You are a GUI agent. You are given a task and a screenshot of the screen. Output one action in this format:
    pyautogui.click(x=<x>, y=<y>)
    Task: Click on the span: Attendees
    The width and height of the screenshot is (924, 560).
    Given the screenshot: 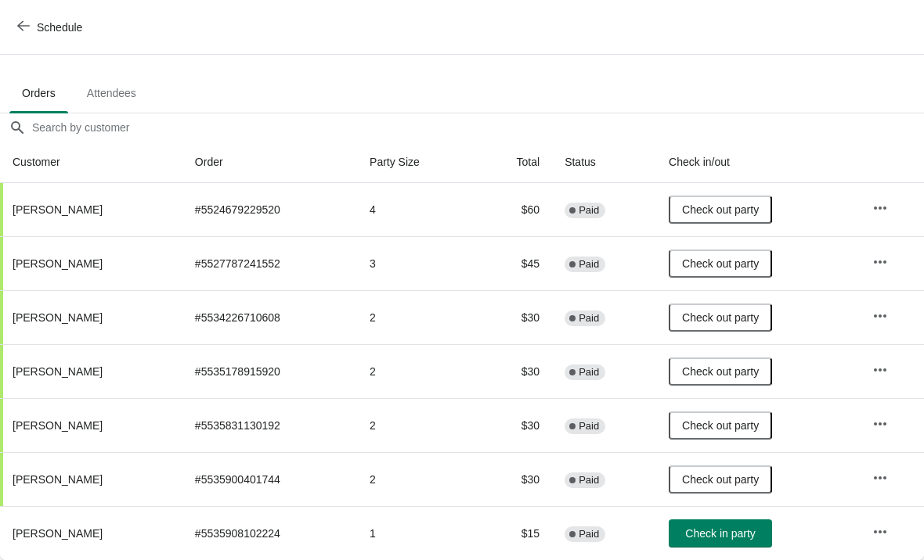 What is the action you would take?
    pyautogui.click(x=111, y=93)
    